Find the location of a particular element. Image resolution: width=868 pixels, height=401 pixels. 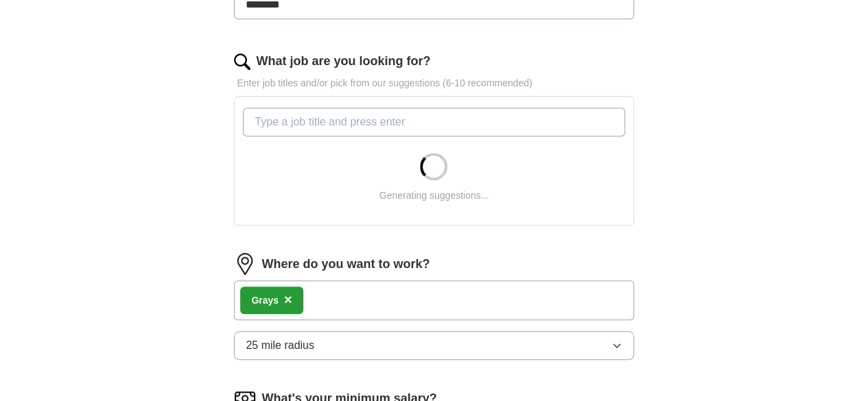

label: What job are you looking for? is located at coordinates (343, 61).